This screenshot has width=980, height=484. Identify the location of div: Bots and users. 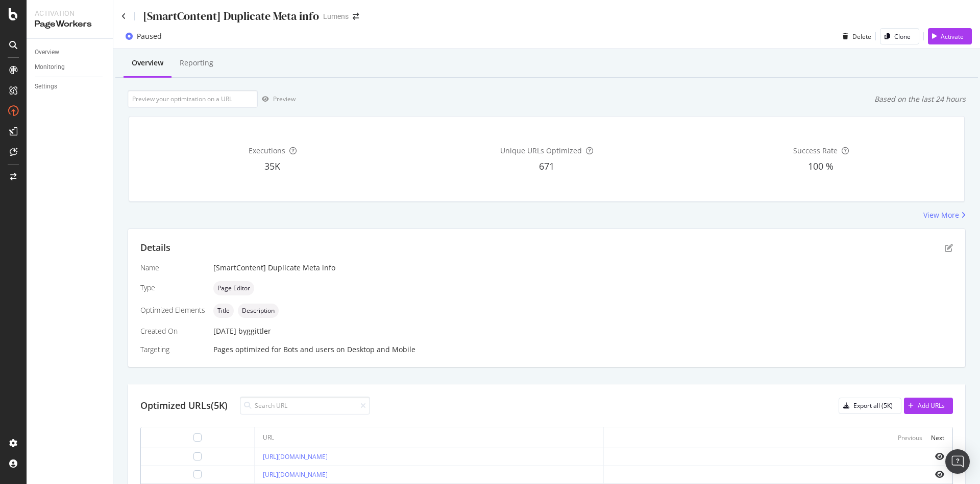
(309, 350).